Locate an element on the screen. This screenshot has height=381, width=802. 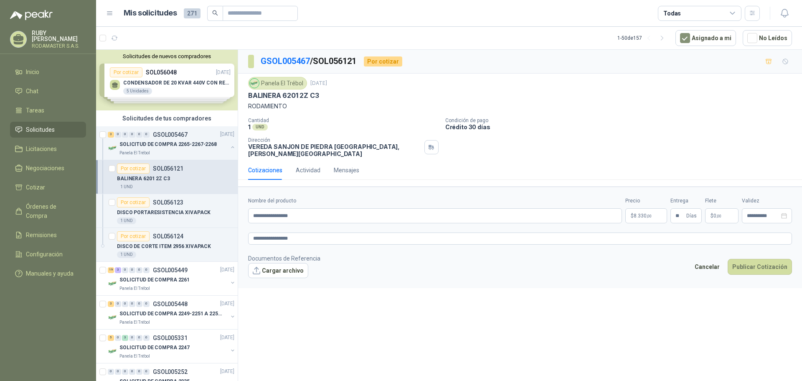
a: Órdenes de Compra is located at coordinates (48, 211).